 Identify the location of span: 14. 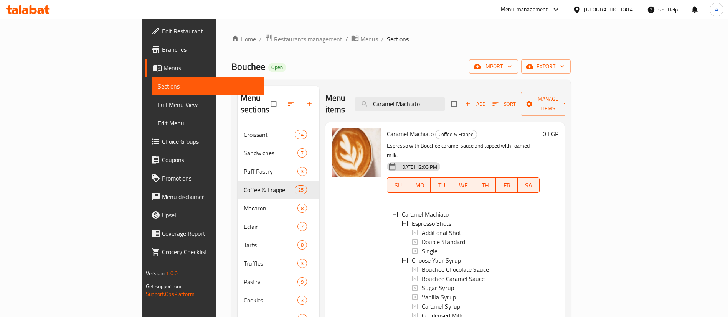
(301, 135).